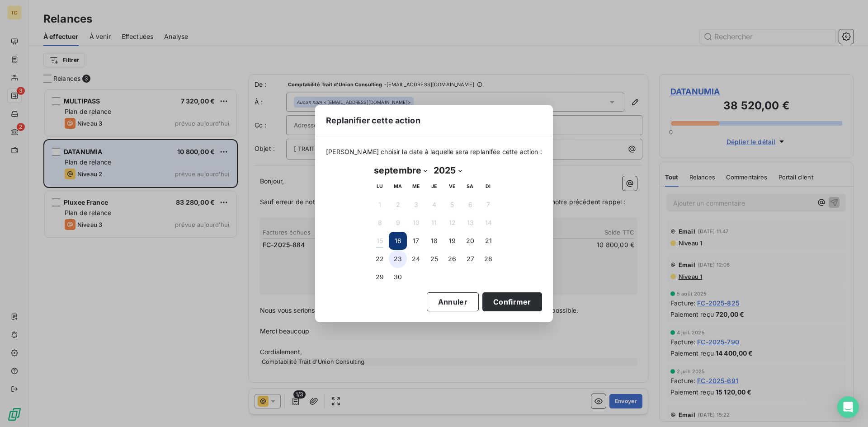 Image resolution: width=868 pixels, height=427 pixels. Describe the element at coordinates (452, 187) in the screenshot. I see `th: vendredi` at that location.